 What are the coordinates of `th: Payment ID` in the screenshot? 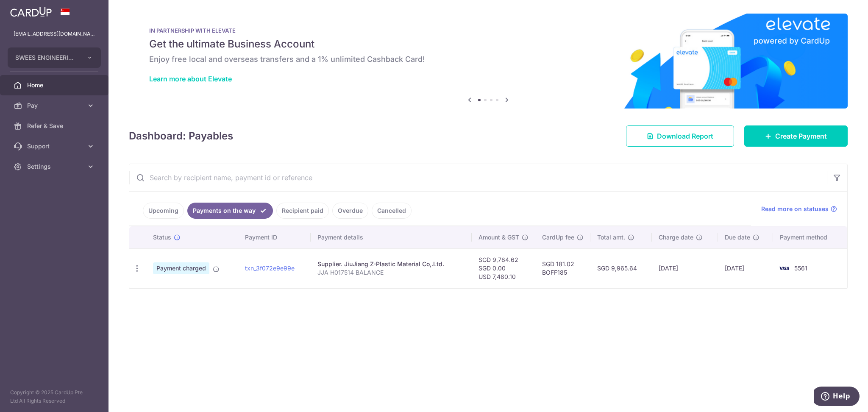 It's located at (274, 237).